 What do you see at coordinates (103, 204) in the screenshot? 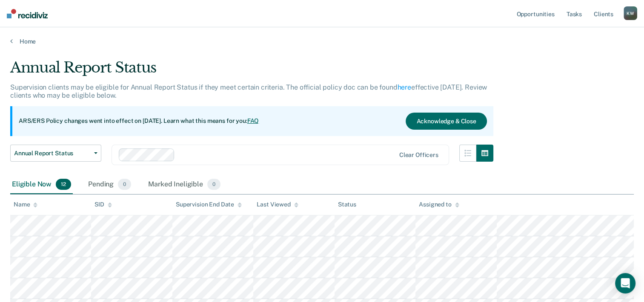
I see `div: SID` at bounding box center [103, 204].